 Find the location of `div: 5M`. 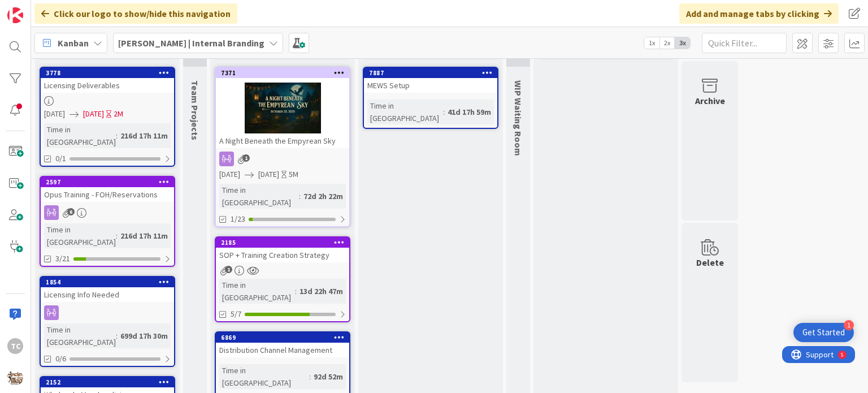

div: 5M is located at coordinates (293, 174).